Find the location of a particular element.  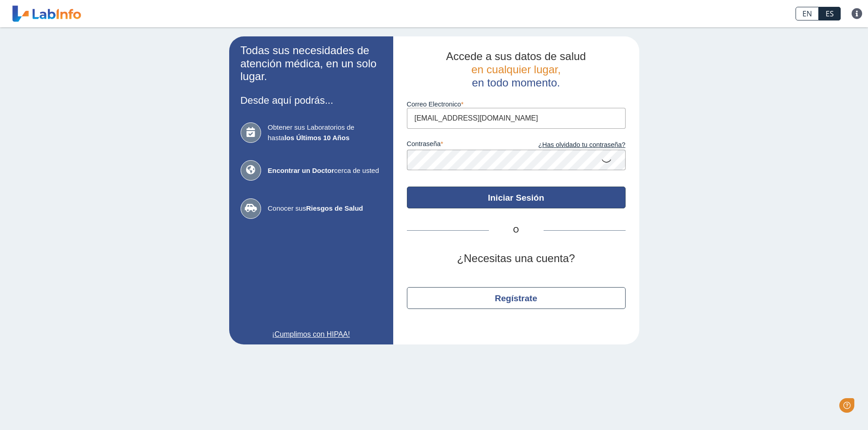

span: O is located at coordinates (516, 230).